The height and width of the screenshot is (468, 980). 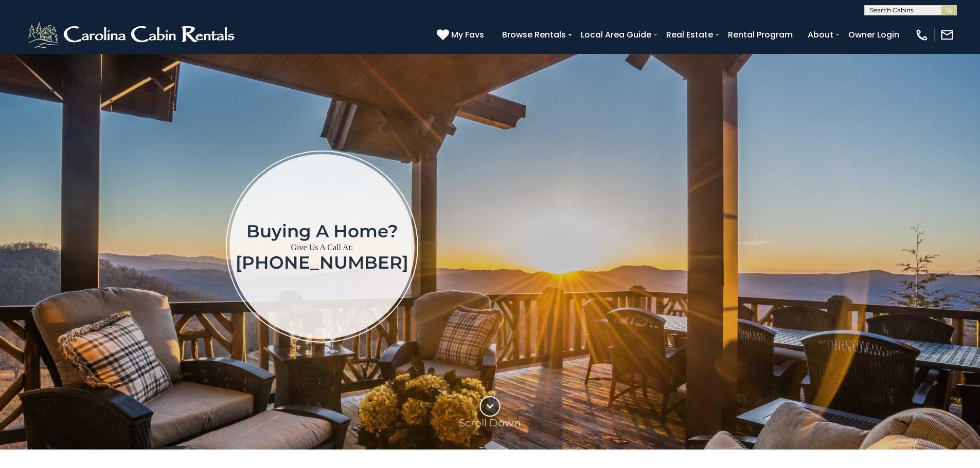 I want to click on a: Real Estate, so click(x=689, y=34).